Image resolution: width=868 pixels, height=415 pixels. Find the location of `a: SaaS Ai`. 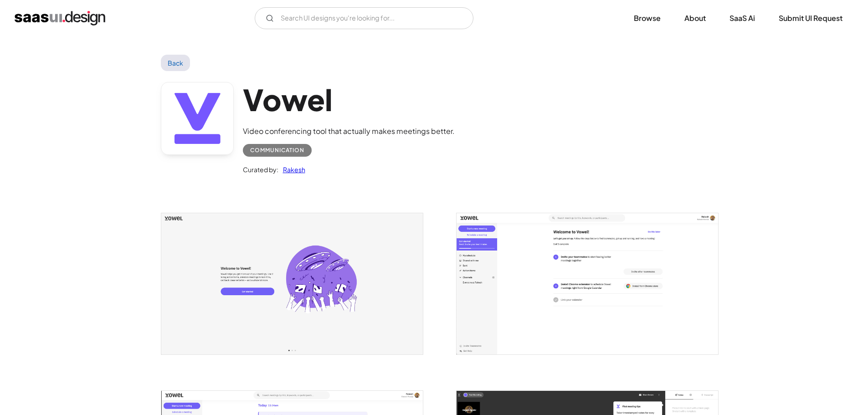

a: SaaS Ai is located at coordinates (742, 18).